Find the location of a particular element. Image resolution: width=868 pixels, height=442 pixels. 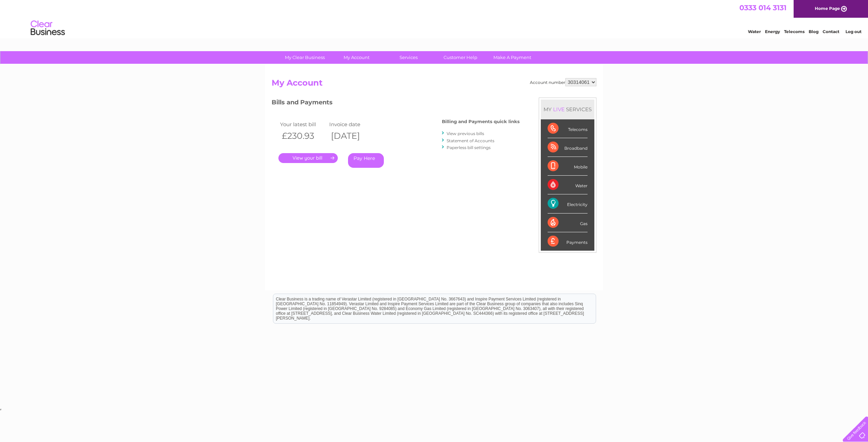

a: View previous bills is located at coordinates (466, 133).